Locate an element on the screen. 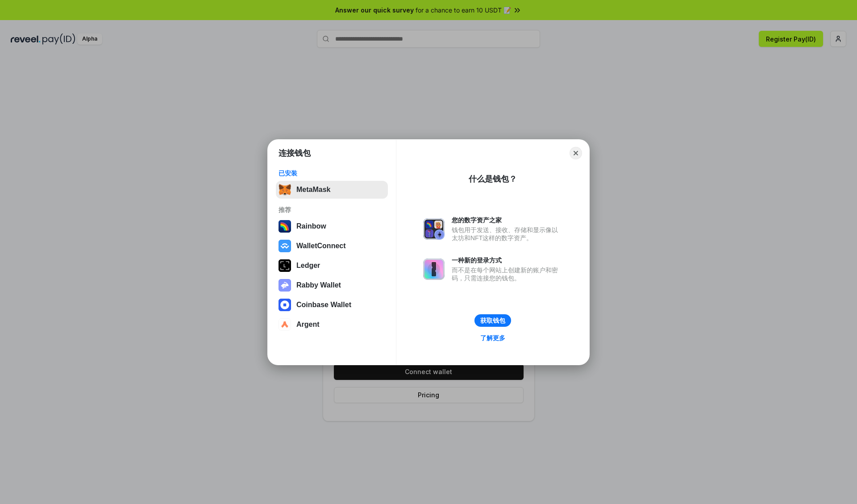 The width and height of the screenshot is (857, 504). div: Rabby Wallet is located at coordinates (319, 285).